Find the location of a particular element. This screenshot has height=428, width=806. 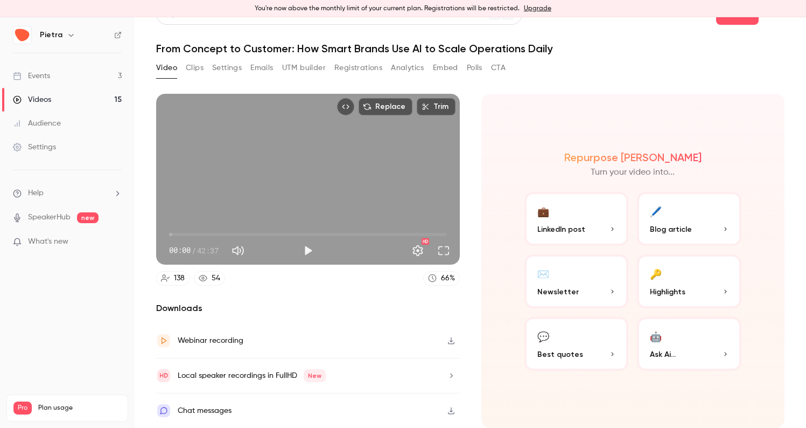

span: Best quotes is located at coordinates (560, 354).